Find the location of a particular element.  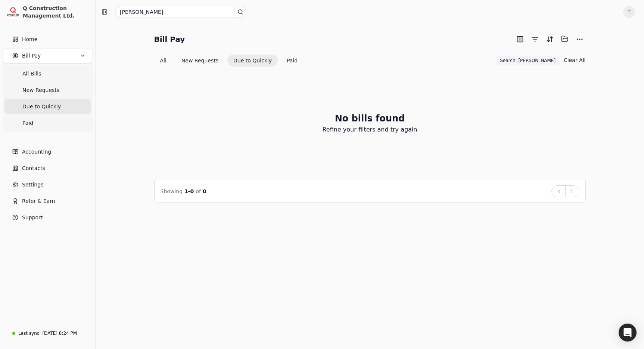

span: Due to Quickly is located at coordinates (42, 106).